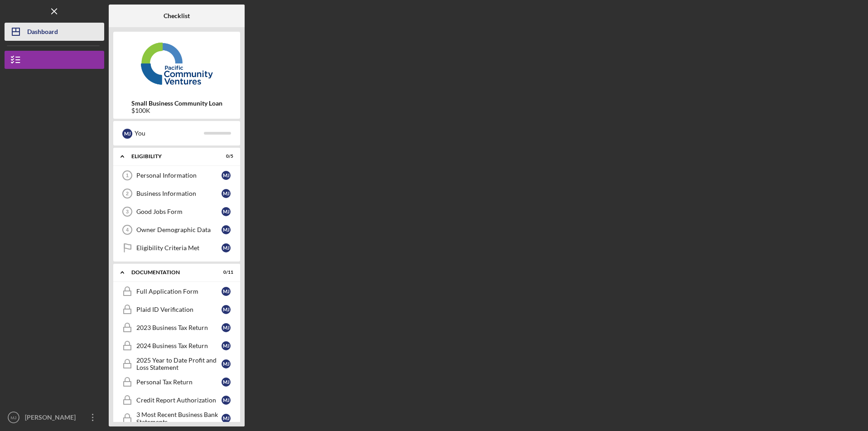 The width and height of the screenshot is (868, 431). Describe the element at coordinates (14, 418) in the screenshot. I see `text: MJ` at that location.